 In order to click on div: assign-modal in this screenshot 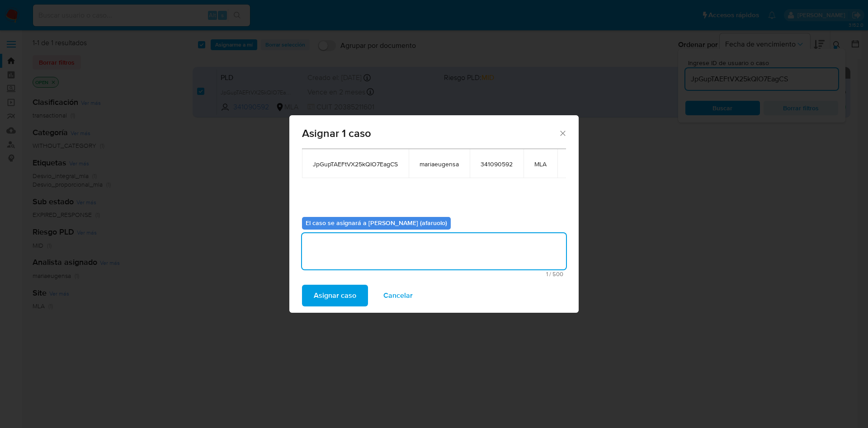, I will do `click(434, 214)`.